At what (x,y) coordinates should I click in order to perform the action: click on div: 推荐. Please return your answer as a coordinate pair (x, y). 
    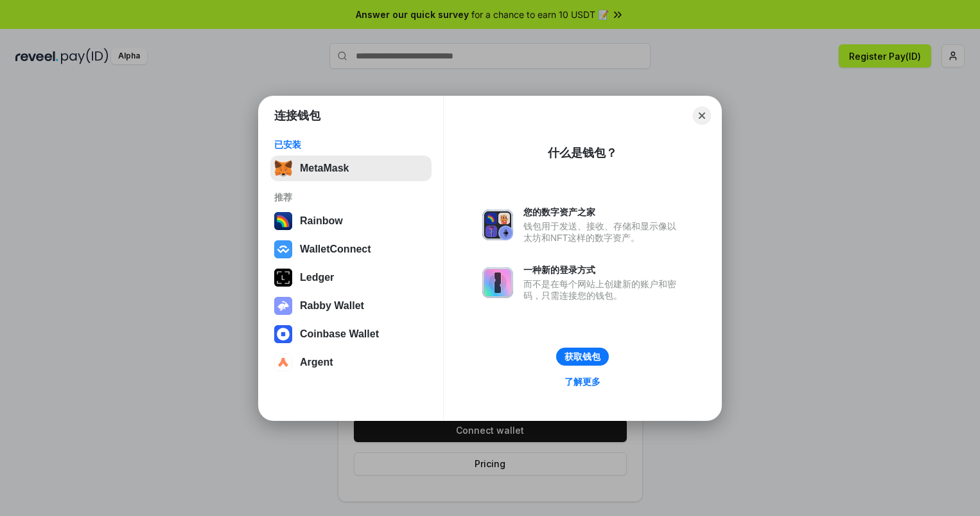
    Looking at the image, I should click on (351, 198).